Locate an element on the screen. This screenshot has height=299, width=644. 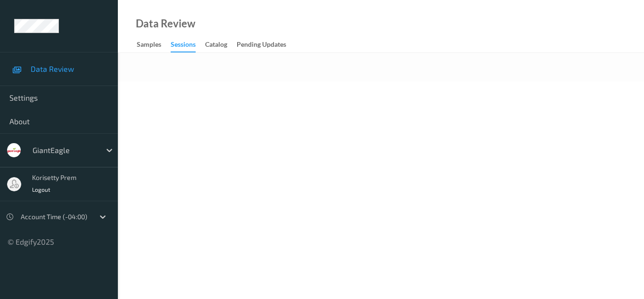
div: Catalog is located at coordinates (216, 46).